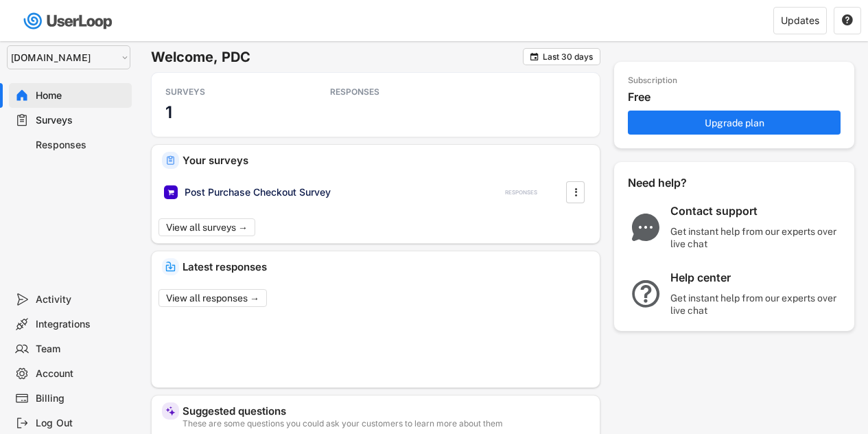 Image resolution: width=868 pixels, height=434 pixels. I want to click on img: IncomingMajor.svg, so click(170, 267).